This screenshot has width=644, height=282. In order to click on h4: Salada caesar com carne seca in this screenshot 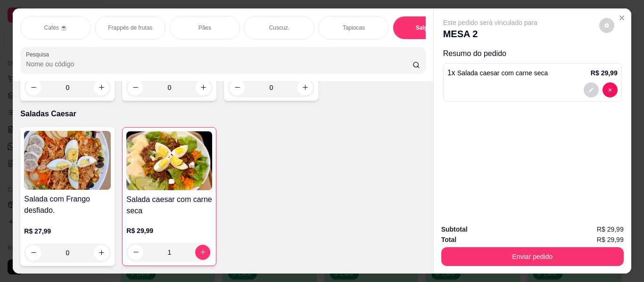, I will do `click(169, 205)`.